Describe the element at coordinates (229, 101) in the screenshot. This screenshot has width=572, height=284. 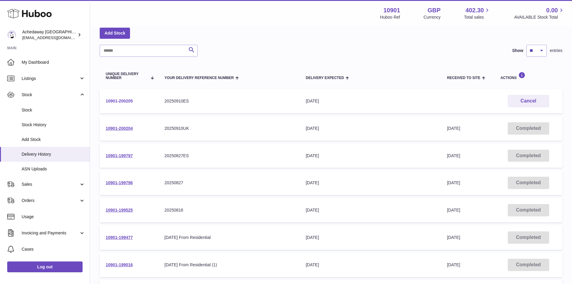
I see `div: 20250910ES` at that location.